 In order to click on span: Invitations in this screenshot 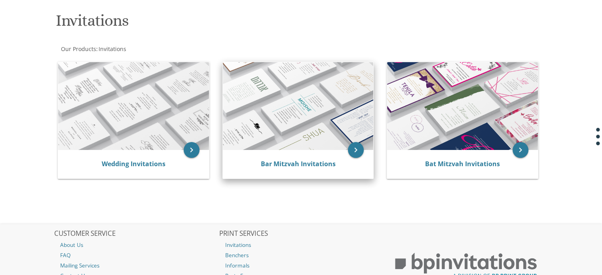, I will do `click(112, 49)`.